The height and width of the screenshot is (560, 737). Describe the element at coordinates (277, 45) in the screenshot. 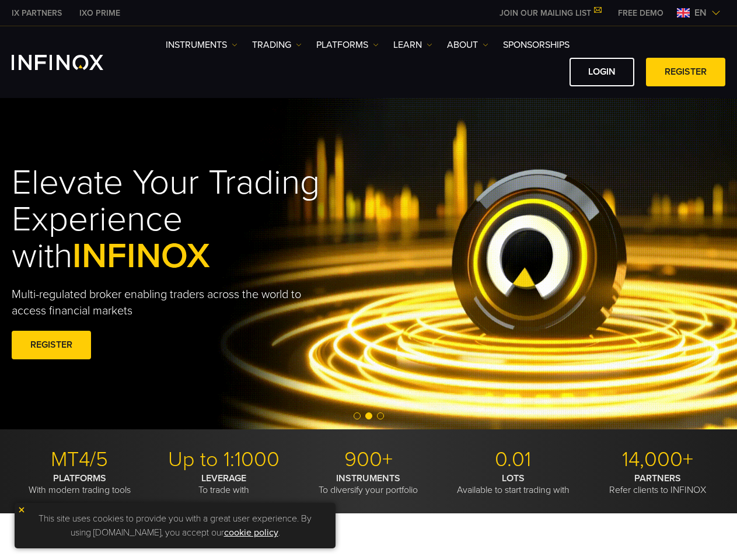

I see `a: TRADING` at that location.